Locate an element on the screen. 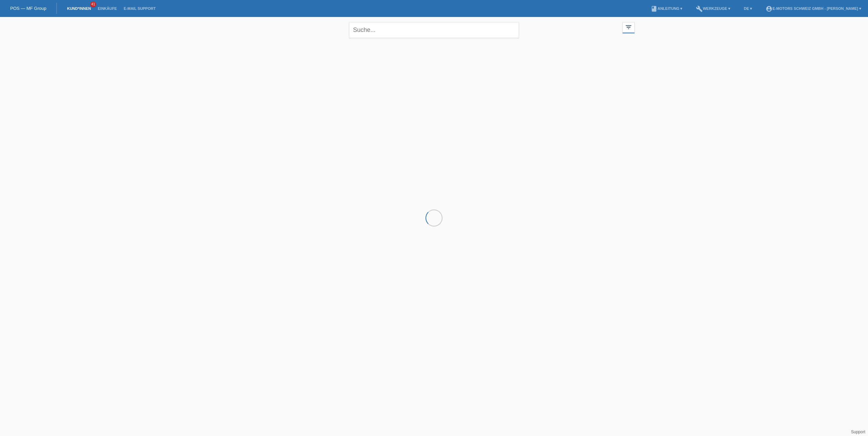 The image size is (868, 436). i: account_circle is located at coordinates (769, 9).